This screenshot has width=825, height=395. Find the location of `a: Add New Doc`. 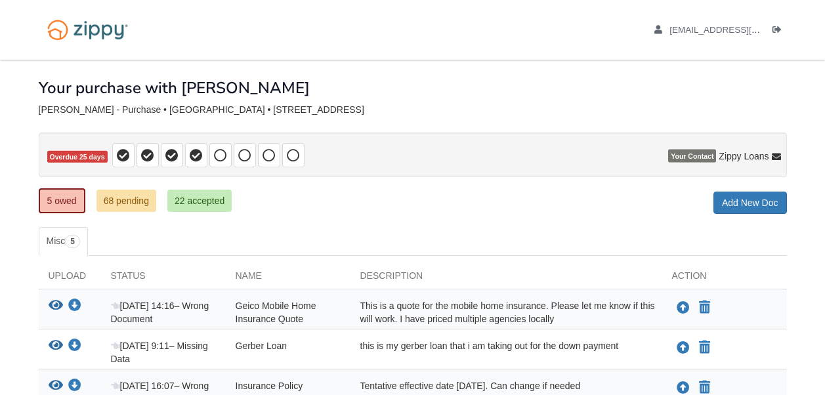

a: Add New Doc is located at coordinates (751, 203).